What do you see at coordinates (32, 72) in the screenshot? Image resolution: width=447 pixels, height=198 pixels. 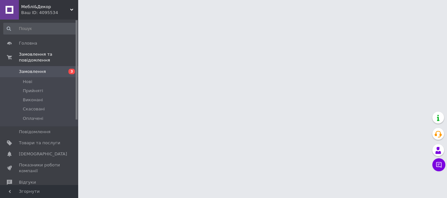 I see `span: Замовлення` at bounding box center [32, 72].